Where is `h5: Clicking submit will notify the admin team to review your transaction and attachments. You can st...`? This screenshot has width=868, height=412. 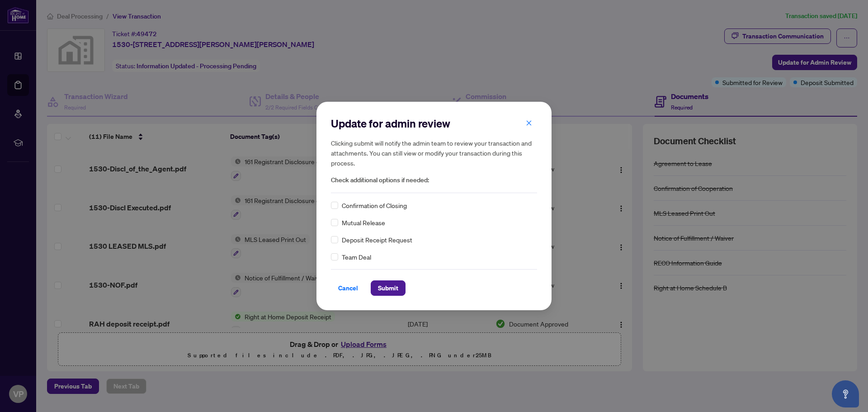
h5: Clicking submit will notify the admin team to review your transaction and attachments. You can st... is located at coordinates (434, 153).